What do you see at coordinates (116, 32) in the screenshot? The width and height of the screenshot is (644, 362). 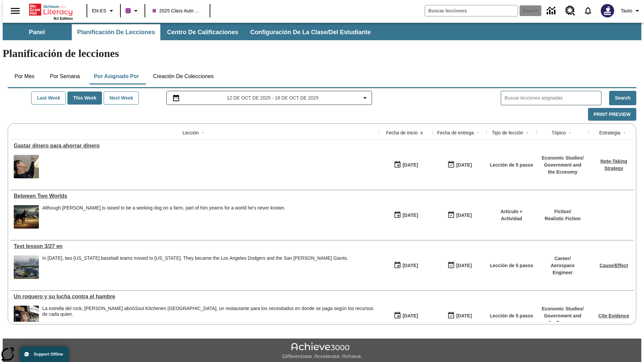 I see `button: Planificación de lecciones` at bounding box center [116, 32].